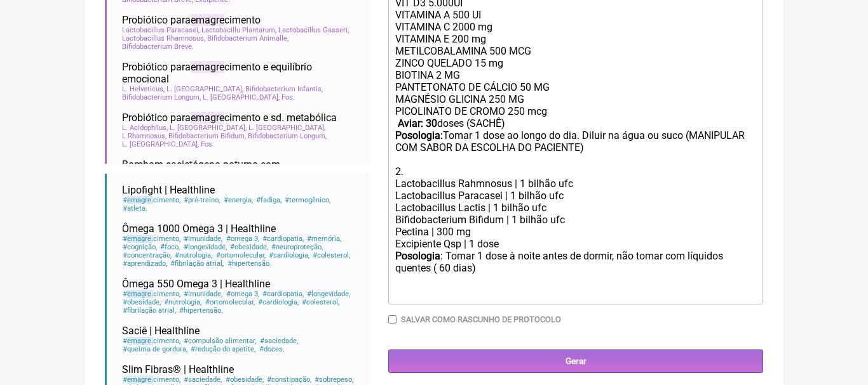 The height and width of the screenshot is (385, 868). What do you see at coordinates (333, 380) in the screenshot?
I see `span: sobrepeso` at bounding box center [333, 380].